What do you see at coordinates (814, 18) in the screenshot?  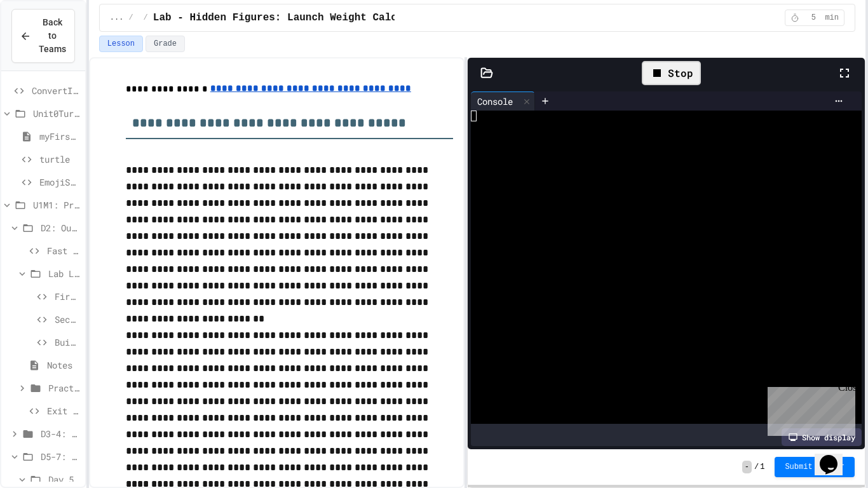 I see `span: 5` at bounding box center [814, 18].